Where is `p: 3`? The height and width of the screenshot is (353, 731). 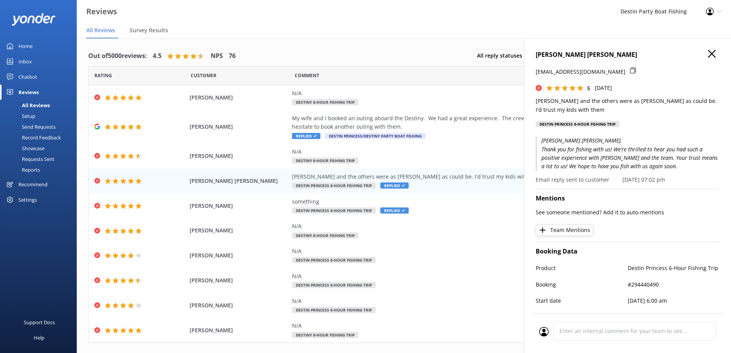 p: 3 is located at coordinates (674, 317).